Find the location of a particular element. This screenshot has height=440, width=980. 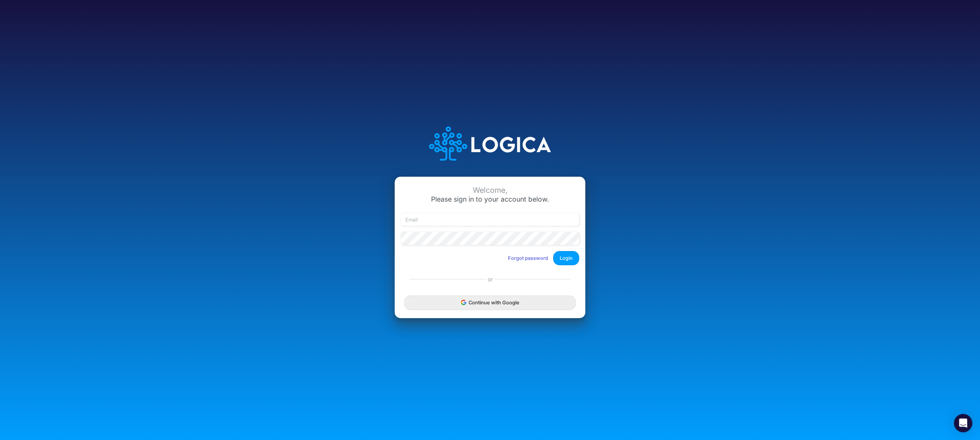

div: Welcome, is located at coordinates (490, 190).